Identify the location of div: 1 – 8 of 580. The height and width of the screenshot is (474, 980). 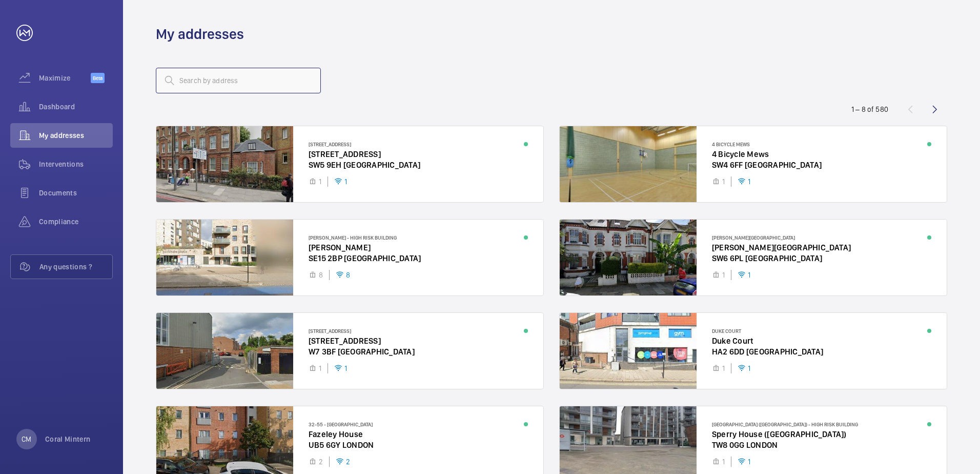
(870, 110).